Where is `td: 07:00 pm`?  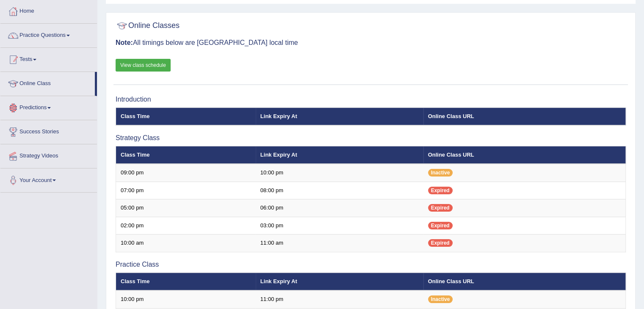
td: 07:00 pm is located at coordinates (186, 190).